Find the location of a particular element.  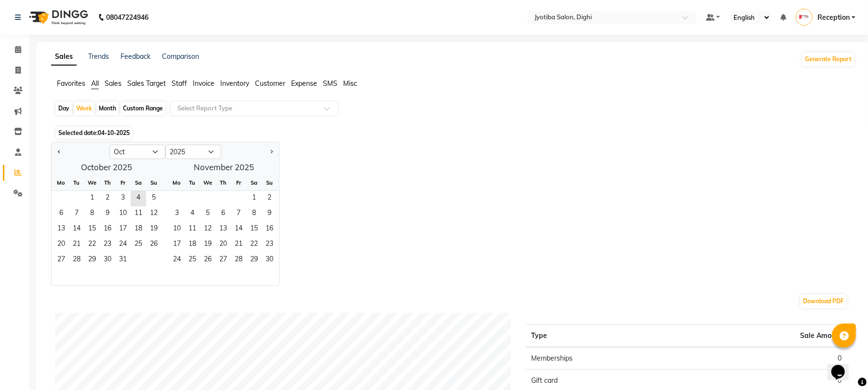

span: 9 is located at coordinates (269, 214).